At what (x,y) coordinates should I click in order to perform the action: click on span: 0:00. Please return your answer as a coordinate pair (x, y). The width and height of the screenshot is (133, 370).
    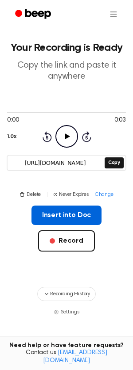
    Looking at the image, I should click on (13, 120).